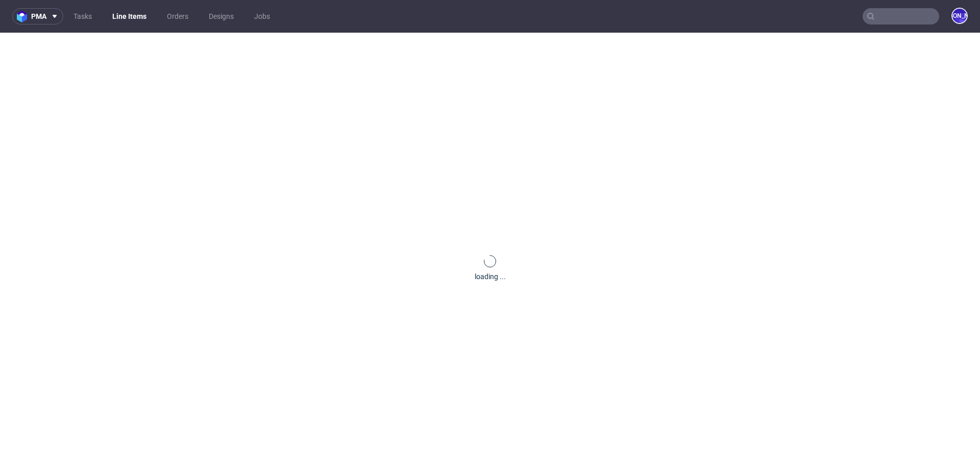 This screenshot has width=980, height=471. What do you see at coordinates (24, 17) in the screenshot?
I see `img: logo` at bounding box center [24, 17].